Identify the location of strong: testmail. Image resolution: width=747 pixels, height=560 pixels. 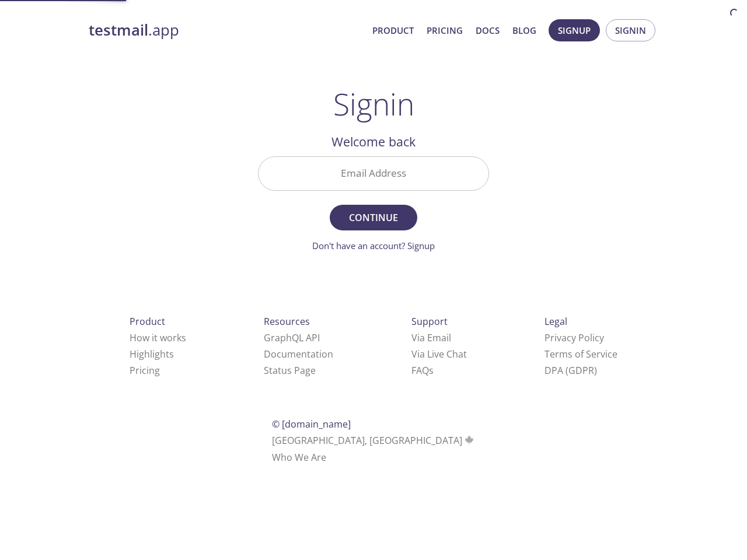
(119, 30).